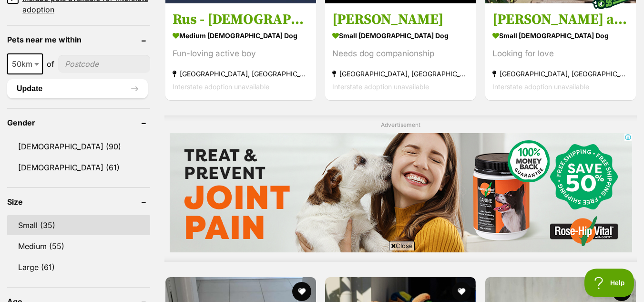 Image resolution: width=644 pixels, height=302 pixels. I want to click on span: of, so click(50, 64).